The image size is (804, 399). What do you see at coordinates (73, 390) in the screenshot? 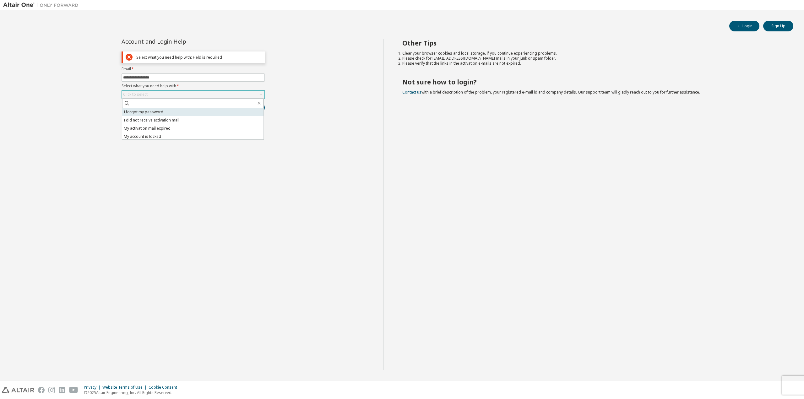
I see `img: youtube.svg` at bounding box center [73, 390].